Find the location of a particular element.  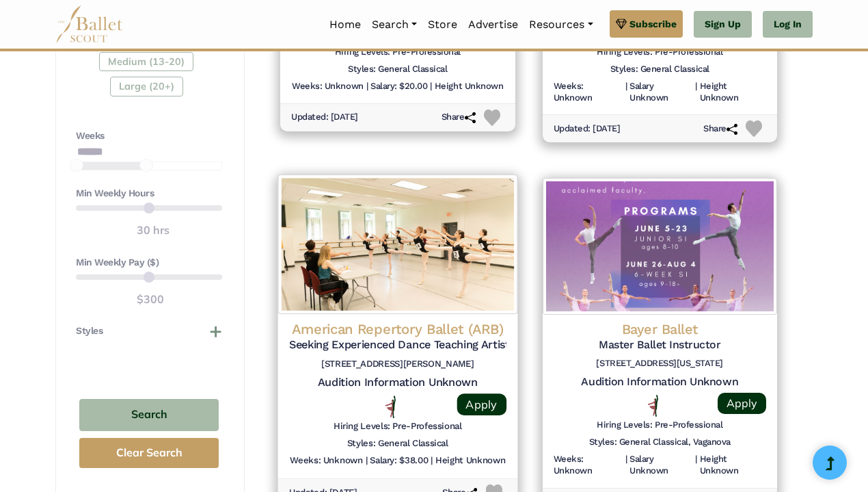

a: Store is located at coordinates (442, 25).